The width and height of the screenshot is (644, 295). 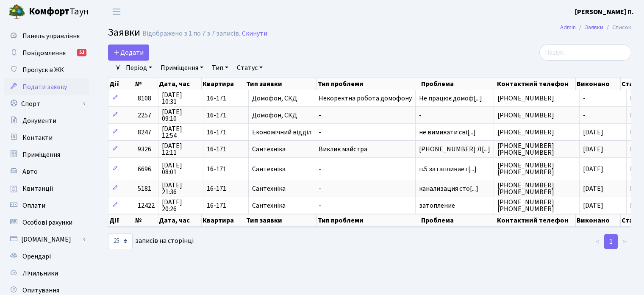 What do you see at coordinates (30, 171) in the screenshot?
I see `span: Авто` at bounding box center [30, 171].